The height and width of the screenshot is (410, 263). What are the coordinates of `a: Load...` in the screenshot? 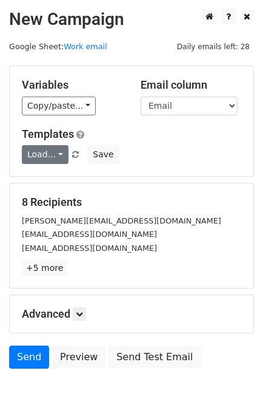 It's located at (45, 154).